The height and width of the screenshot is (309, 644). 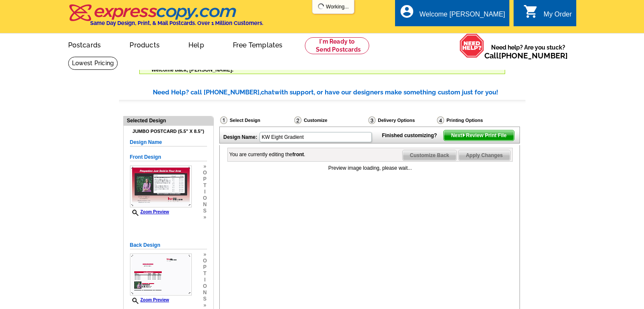 What do you see at coordinates (370, 168) in the screenshot?
I see `div: Preview image loading, please wait...` at bounding box center [370, 168].